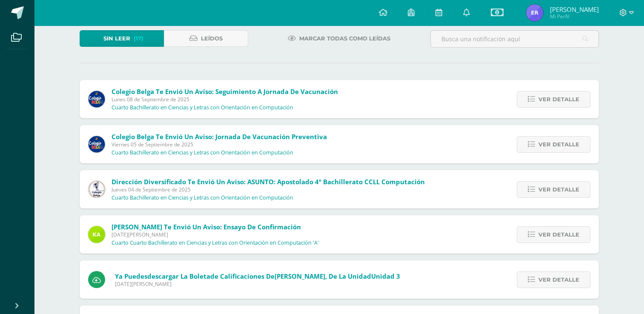 This screenshot has height=314, width=644. What do you see at coordinates (138, 38) in the screenshot?
I see `span: (17)` at bounding box center [138, 38].